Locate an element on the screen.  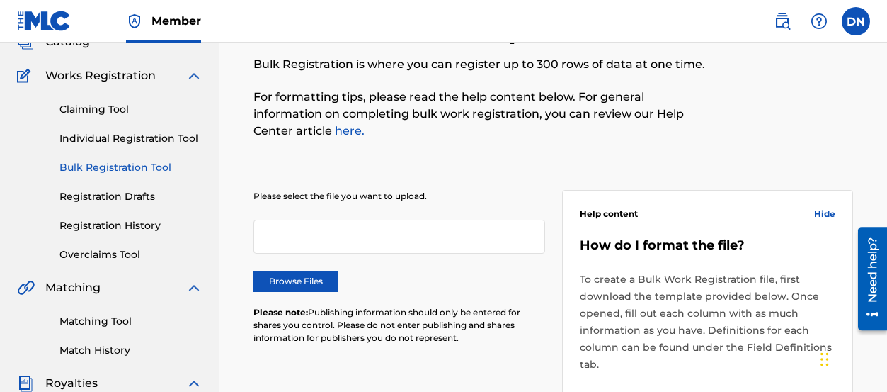
span: Royalties is located at coordinates (72, 383).